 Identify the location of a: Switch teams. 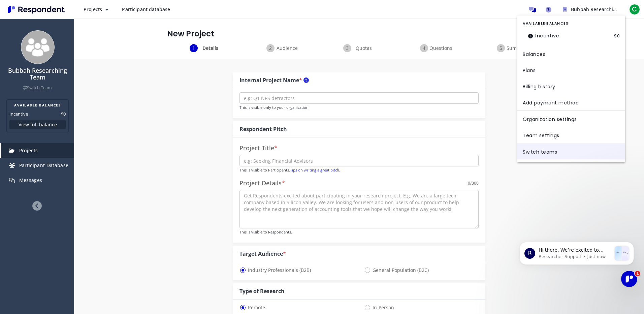
(571, 151).